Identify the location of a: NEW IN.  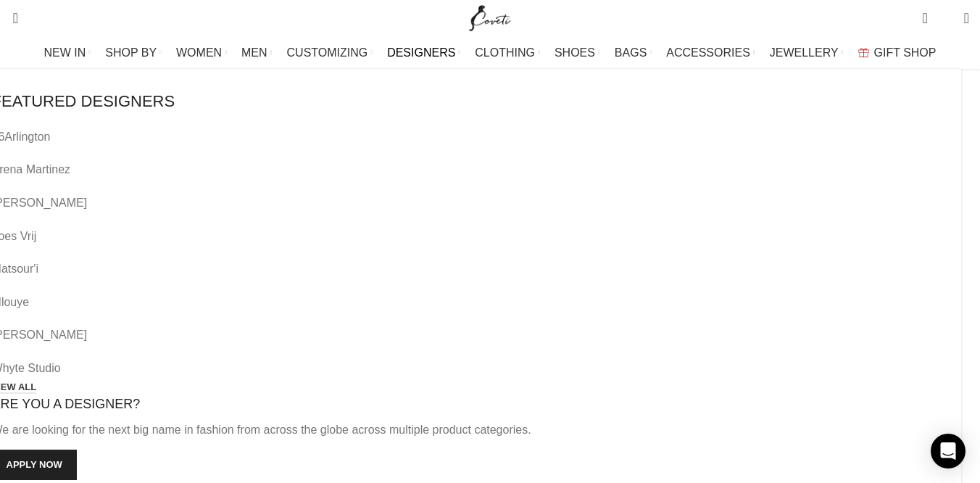
(67, 53).